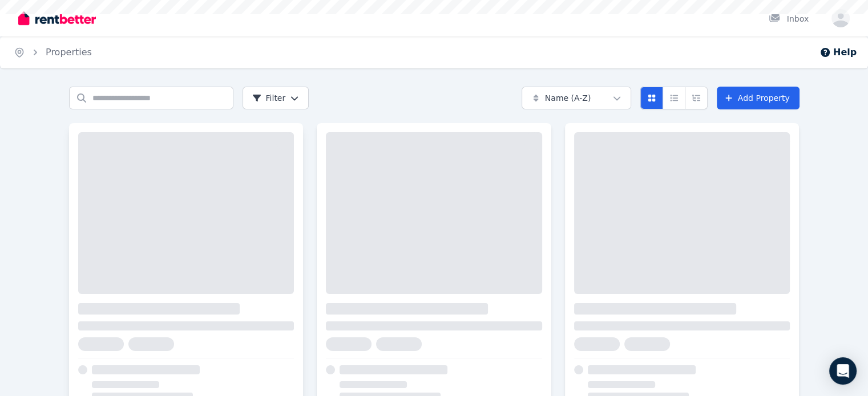 The height and width of the screenshot is (396, 868). What do you see at coordinates (696, 98) in the screenshot?
I see `button: Expanded list view` at bounding box center [696, 98].